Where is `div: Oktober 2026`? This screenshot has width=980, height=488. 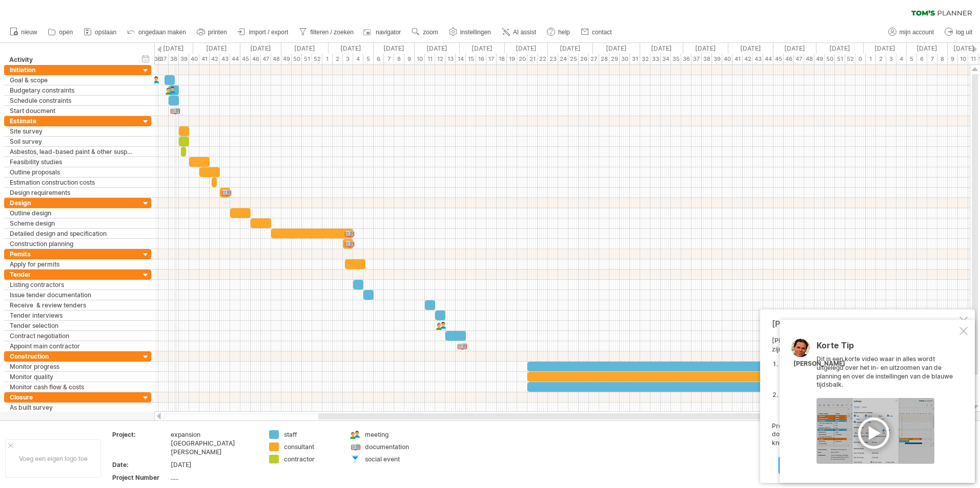 div: Oktober 2026 is located at coordinates (750, 48).